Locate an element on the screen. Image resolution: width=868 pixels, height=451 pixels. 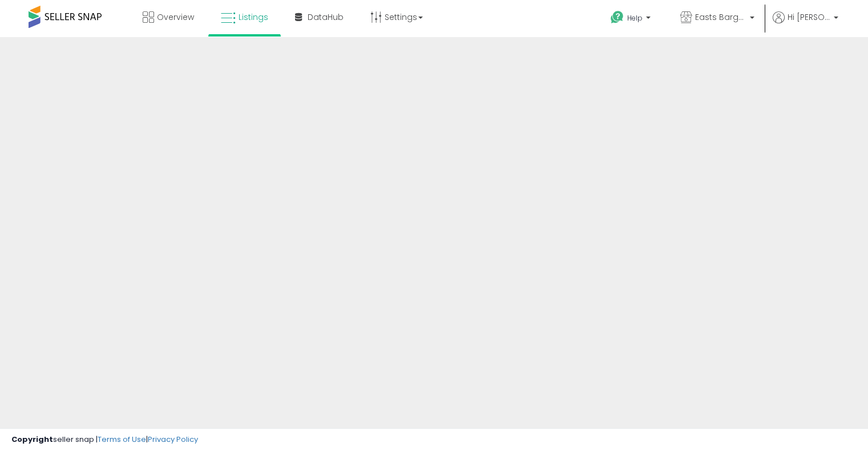
span: DataHub is located at coordinates (325, 17).